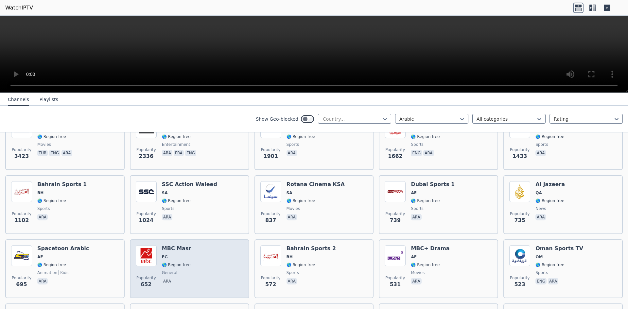  I want to click on img: MBC+ Drama, so click(395, 256).